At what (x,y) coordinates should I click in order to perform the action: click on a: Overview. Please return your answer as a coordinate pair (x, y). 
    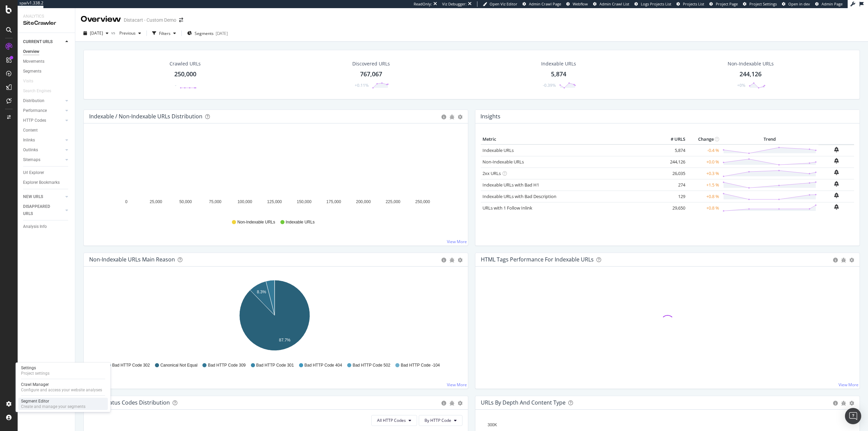
    Looking at the image, I should click on (46, 51).